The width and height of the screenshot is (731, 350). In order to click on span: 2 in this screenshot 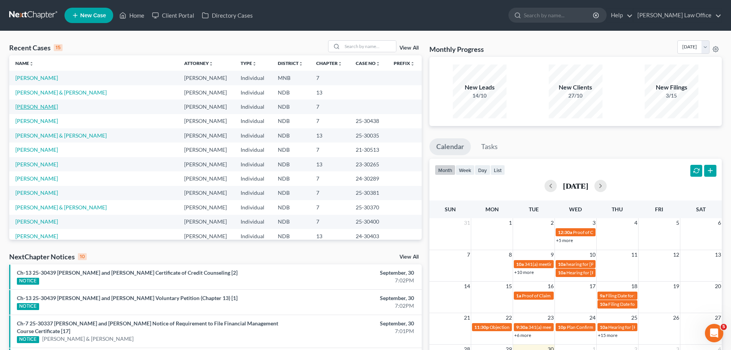, I will do `click(552, 223)`.